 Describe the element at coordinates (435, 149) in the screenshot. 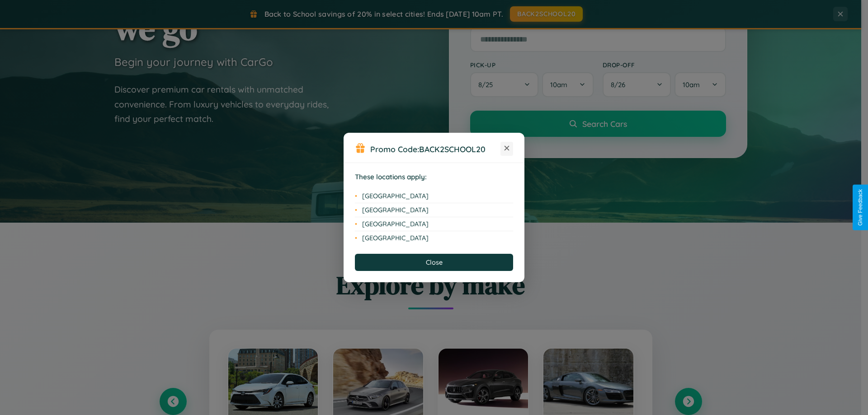

I see `h3: Promo Code:` at that location.